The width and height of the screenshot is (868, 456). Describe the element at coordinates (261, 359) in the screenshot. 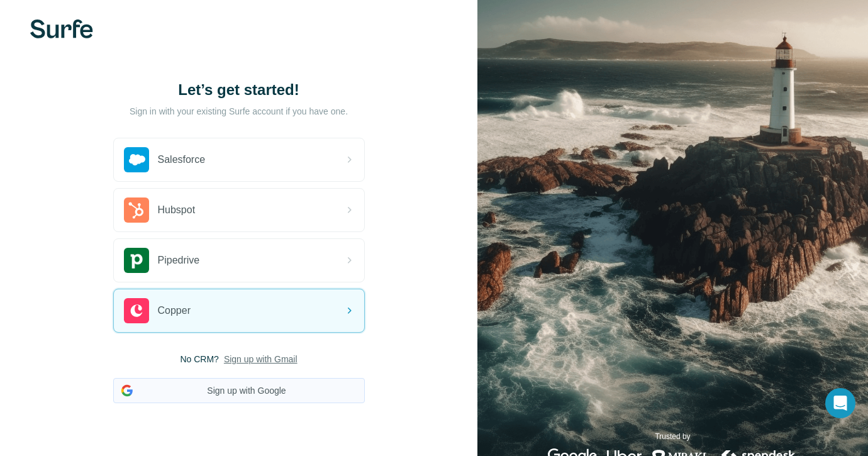

I see `button: Sign up with Gmail` at that location.